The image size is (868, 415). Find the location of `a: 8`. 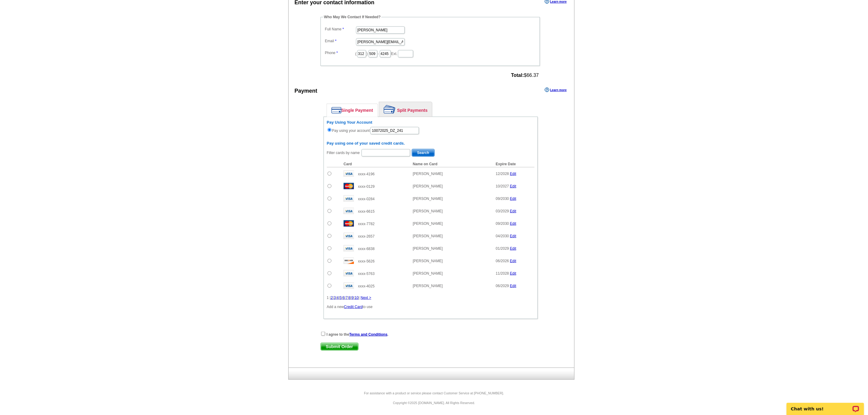

a: 8 is located at coordinates (350, 298).